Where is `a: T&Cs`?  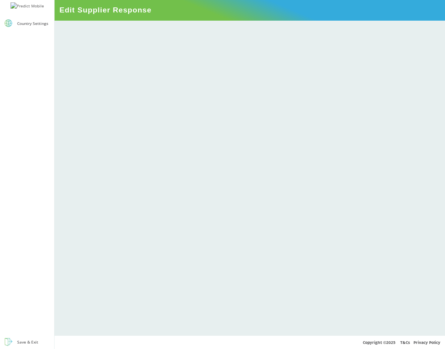 a: T&Cs is located at coordinates (405, 343).